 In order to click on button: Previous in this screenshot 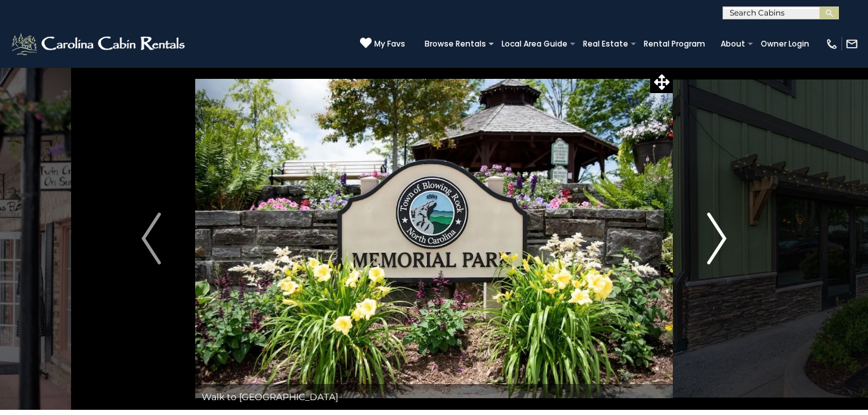, I will do `click(151, 239)`.